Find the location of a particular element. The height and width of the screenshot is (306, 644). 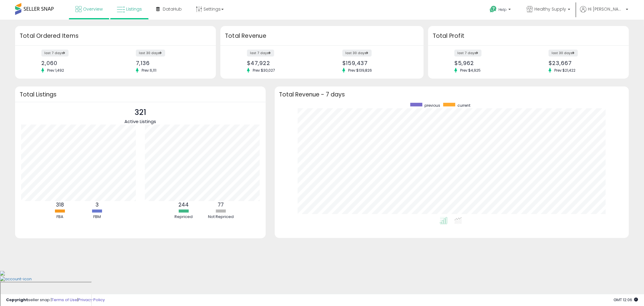

div: FBA is located at coordinates (60, 216).